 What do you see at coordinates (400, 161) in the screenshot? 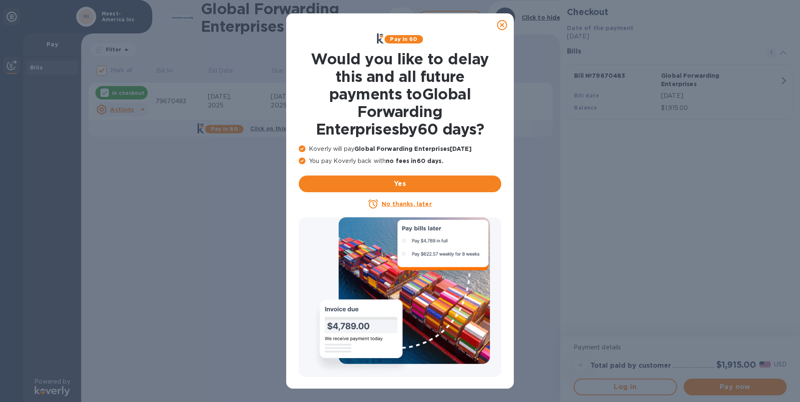
I see `p: You pay Koverly back with` at bounding box center [400, 161].